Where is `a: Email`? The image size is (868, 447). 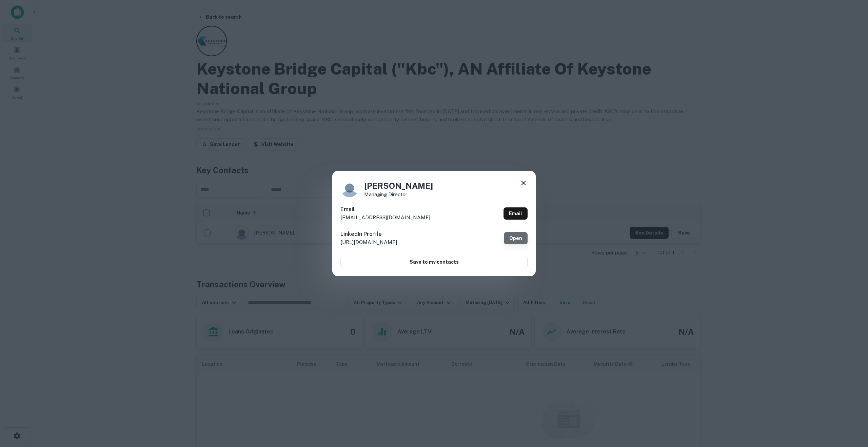
a: Email is located at coordinates (515, 214).